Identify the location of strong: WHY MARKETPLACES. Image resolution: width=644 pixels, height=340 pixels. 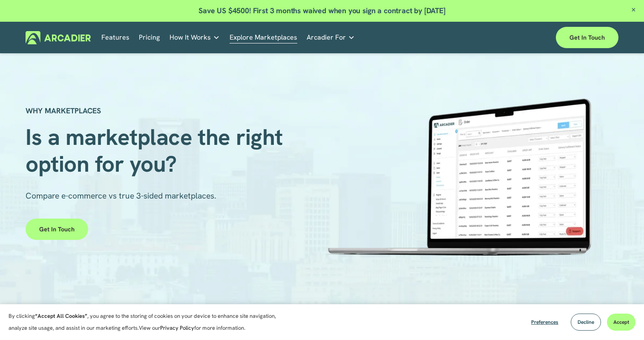
(63, 110).